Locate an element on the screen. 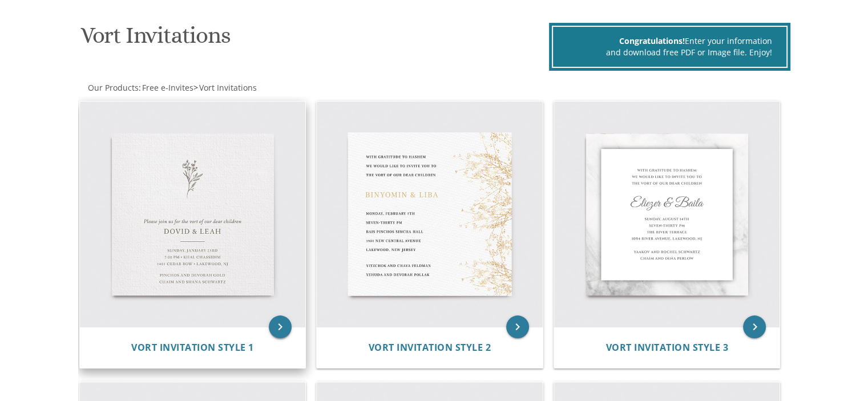 The width and height of the screenshot is (868, 401). a: Vort Invitation Style 3 is located at coordinates (667, 347).